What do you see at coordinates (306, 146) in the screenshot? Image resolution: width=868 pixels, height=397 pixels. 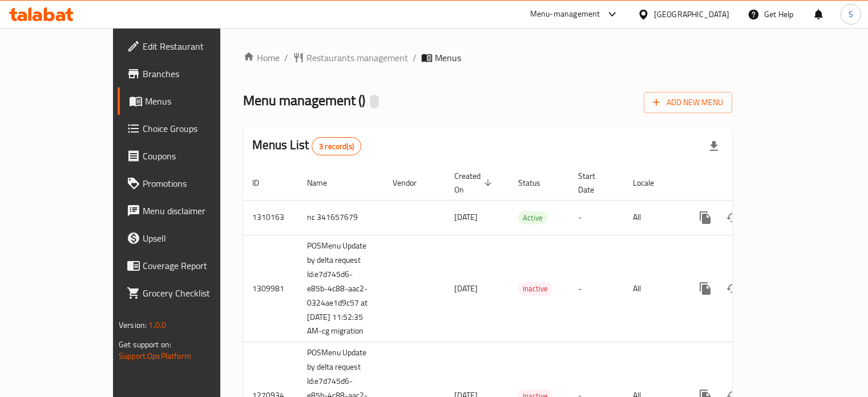 I see `h2: Menus List` at bounding box center [306, 146].